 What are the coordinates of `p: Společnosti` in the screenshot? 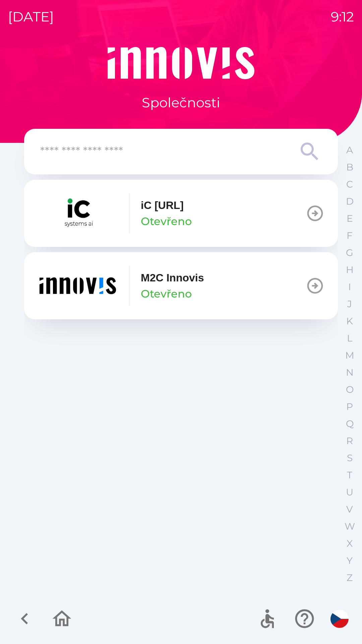 It's located at (181, 103).